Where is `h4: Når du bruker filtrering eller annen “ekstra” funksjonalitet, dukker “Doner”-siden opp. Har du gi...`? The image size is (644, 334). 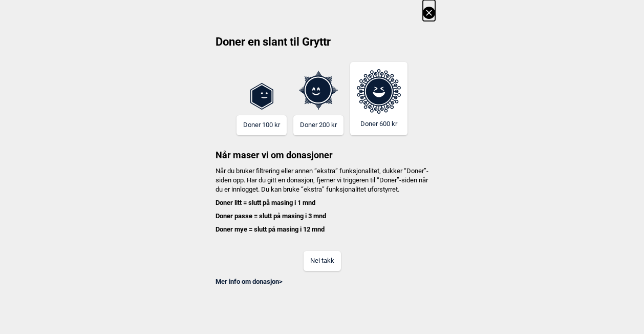
h4: Når du bruker filtrering eller annen “ekstra” funksjonalitet, dukker “Doner”-siden opp. Har du gi... is located at coordinates (322, 201).